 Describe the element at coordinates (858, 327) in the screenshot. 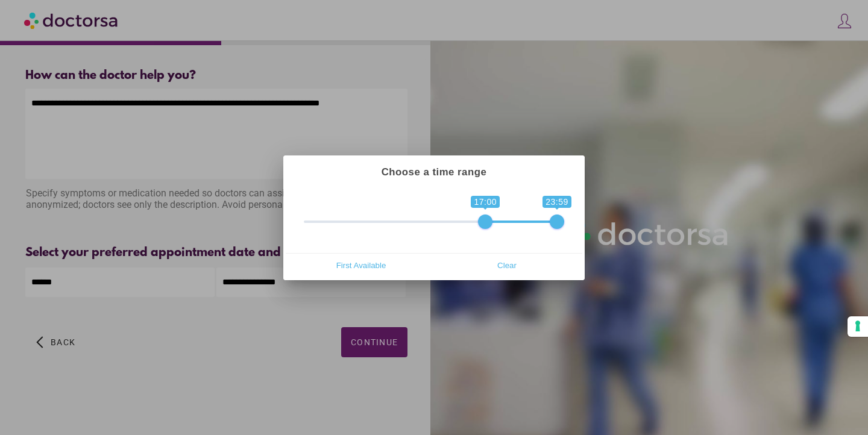

I see `button: Your consent preferences for tracking technologies` at that location.